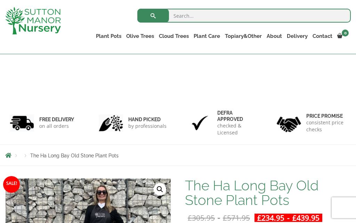 This screenshot has width=356, height=223. Describe the element at coordinates (147, 126) in the screenshot. I see `p: by professionals` at that location.